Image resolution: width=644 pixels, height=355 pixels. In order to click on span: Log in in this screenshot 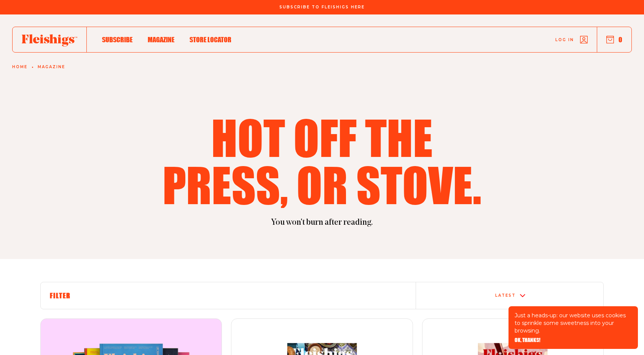, I will do `click(564, 39)`.